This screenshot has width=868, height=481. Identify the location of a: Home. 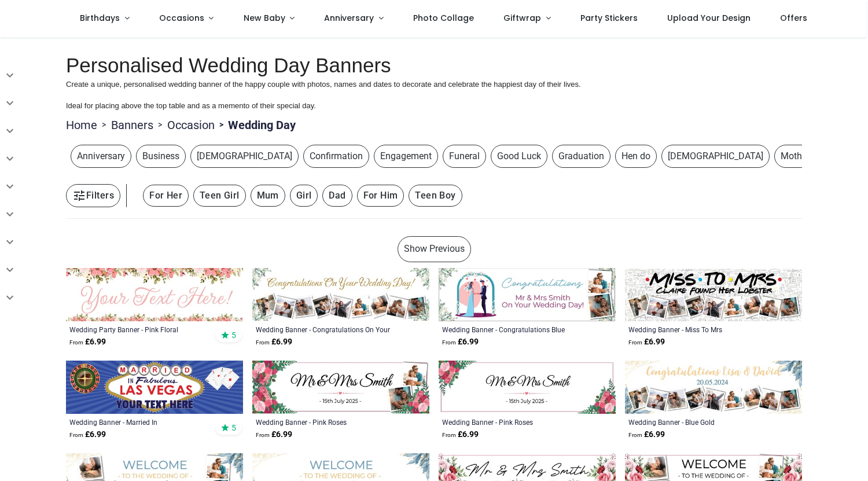
(82, 125).